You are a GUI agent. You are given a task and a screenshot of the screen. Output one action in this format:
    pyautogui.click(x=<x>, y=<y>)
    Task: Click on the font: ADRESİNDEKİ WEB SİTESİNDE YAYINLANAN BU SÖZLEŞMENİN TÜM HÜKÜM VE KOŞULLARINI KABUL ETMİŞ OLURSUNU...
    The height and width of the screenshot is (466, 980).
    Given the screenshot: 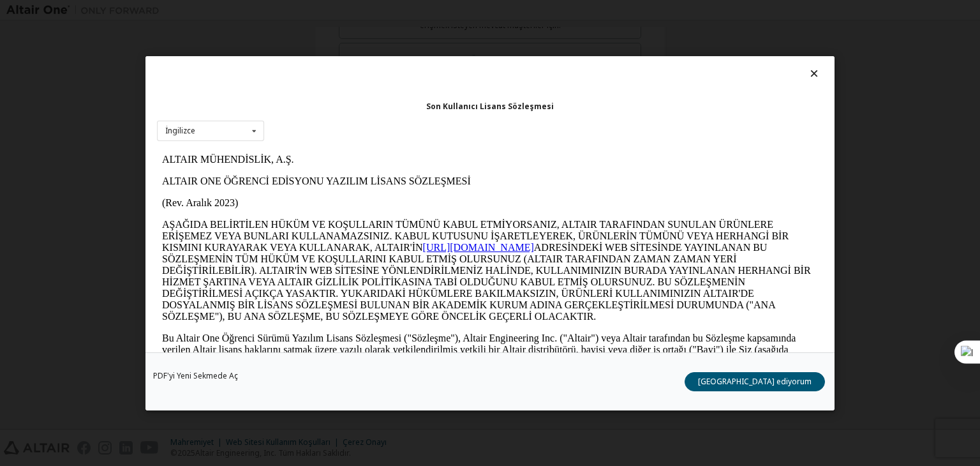 What is the action you would take?
    pyautogui.click(x=330, y=132)
    